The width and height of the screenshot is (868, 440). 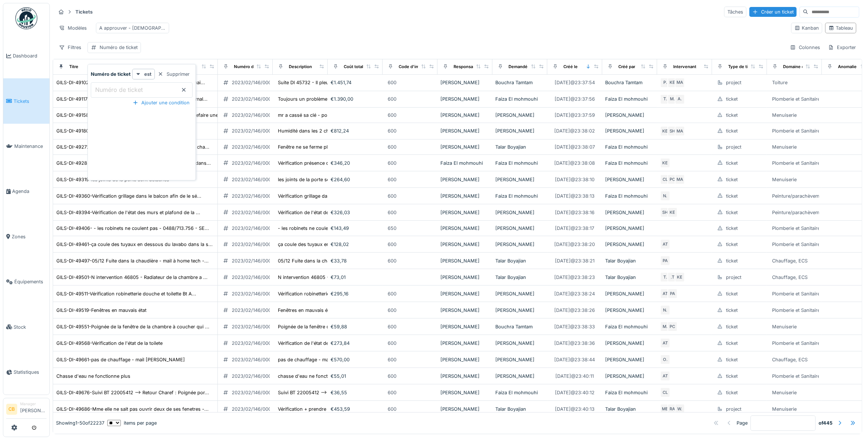 What do you see at coordinates (666, 261) in the screenshot?
I see `div: PA` at bounding box center [666, 261].